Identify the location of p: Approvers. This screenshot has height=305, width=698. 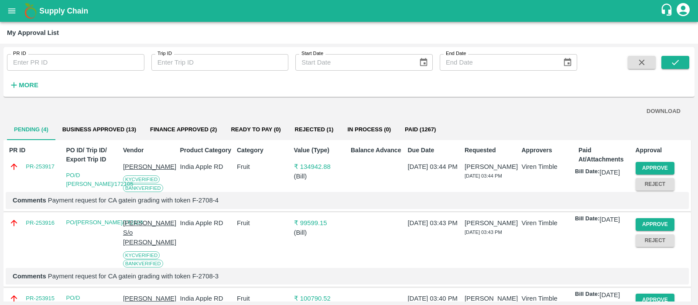
(548, 150).